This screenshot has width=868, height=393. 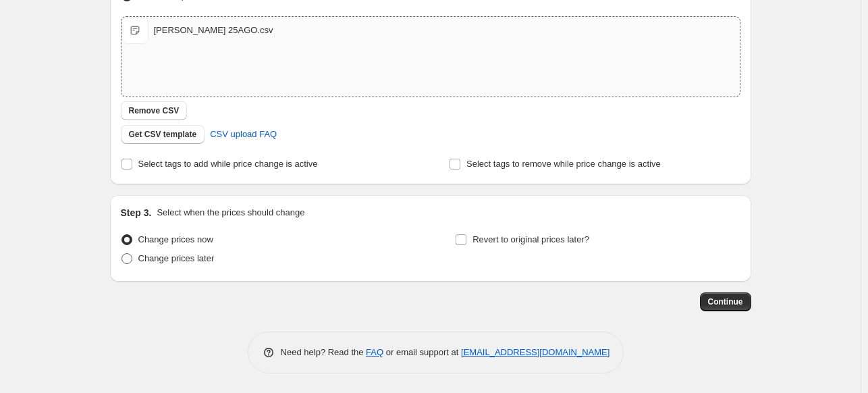 I want to click on h2: Step 3., so click(x=136, y=212).